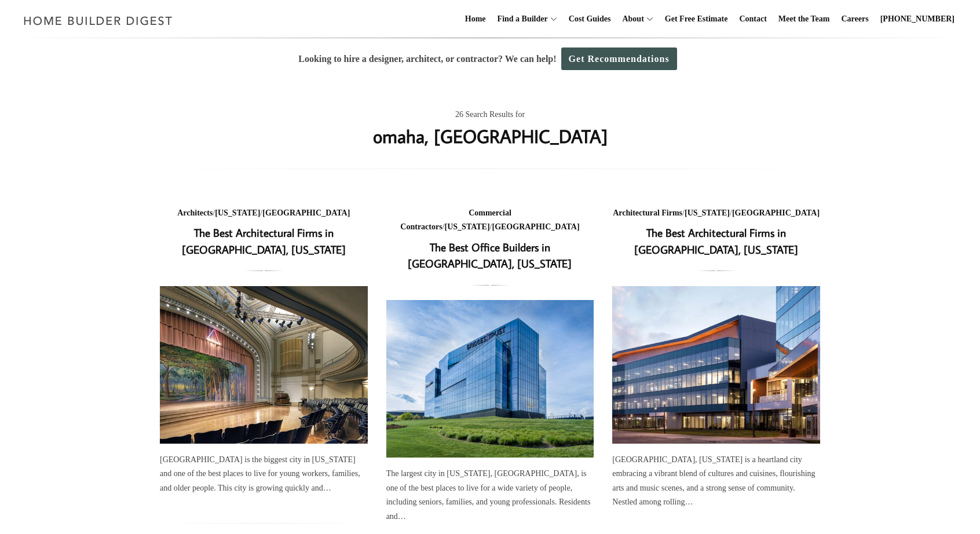 This screenshot has width=980, height=534. What do you see at coordinates (455, 220) in the screenshot?
I see `a: Commercial Contractors` at bounding box center [455, 220].